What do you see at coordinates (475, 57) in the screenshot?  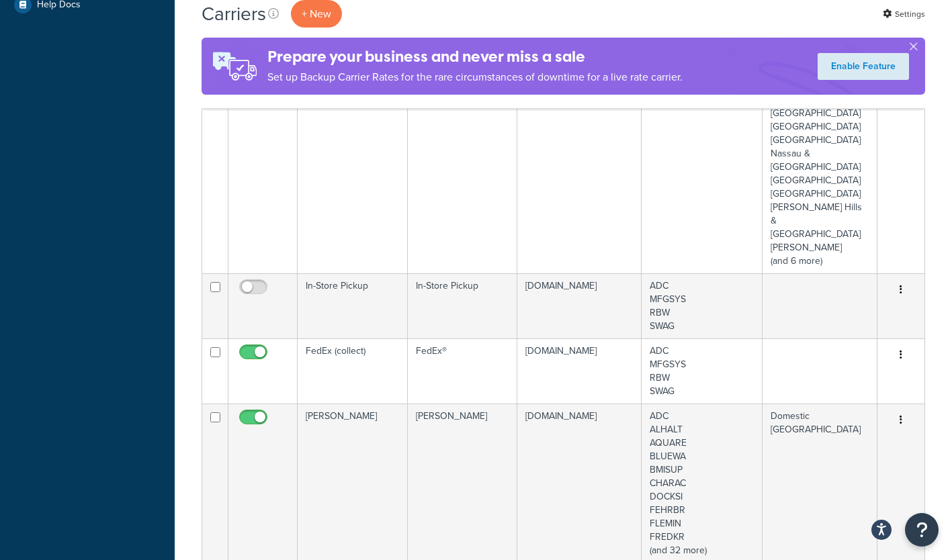 I see `h4: Prepare your business and never miss a sale` at bounding box center [475, 57].